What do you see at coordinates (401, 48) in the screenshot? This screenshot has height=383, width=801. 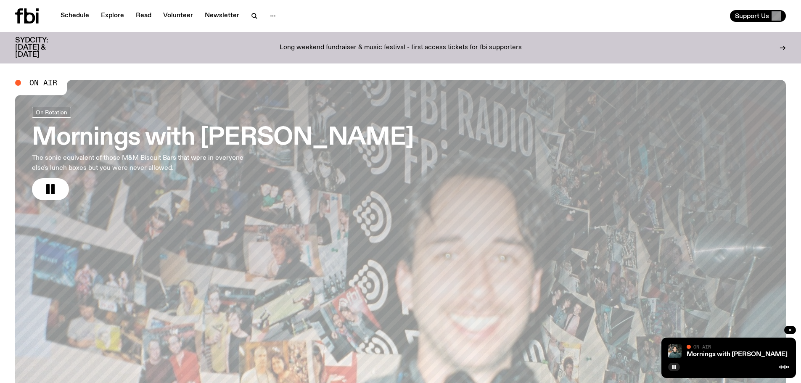 I see `p: Long weekend fundraiser & music festival - first access tickets for fbi supporters` at bounding box center [401, 48].